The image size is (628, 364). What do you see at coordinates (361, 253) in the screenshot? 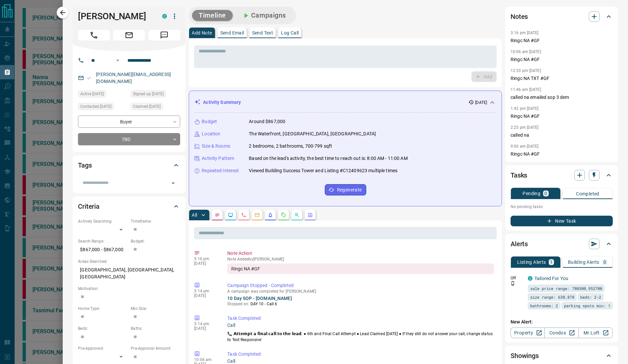
I see `p: Note Action` at bounding box center [361, 253].